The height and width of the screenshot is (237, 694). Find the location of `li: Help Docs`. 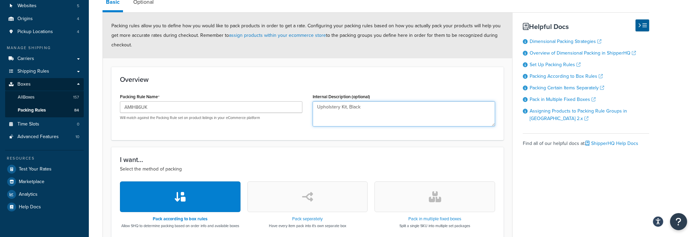

li: Help Docs is located at coordinates (44, 207).